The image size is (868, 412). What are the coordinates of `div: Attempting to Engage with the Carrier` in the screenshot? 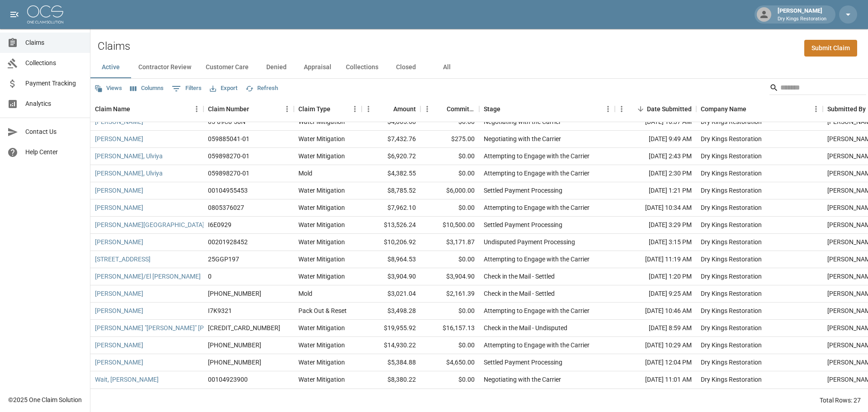 It's located at (537, 208).